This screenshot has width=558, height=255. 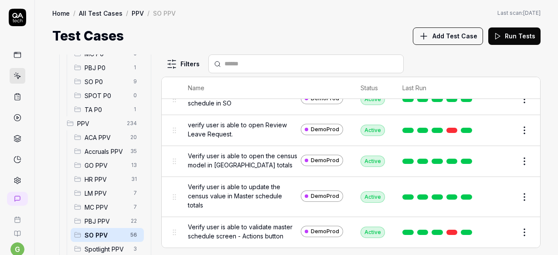 I want to click on button: Filters, so click(x=183, y=64).